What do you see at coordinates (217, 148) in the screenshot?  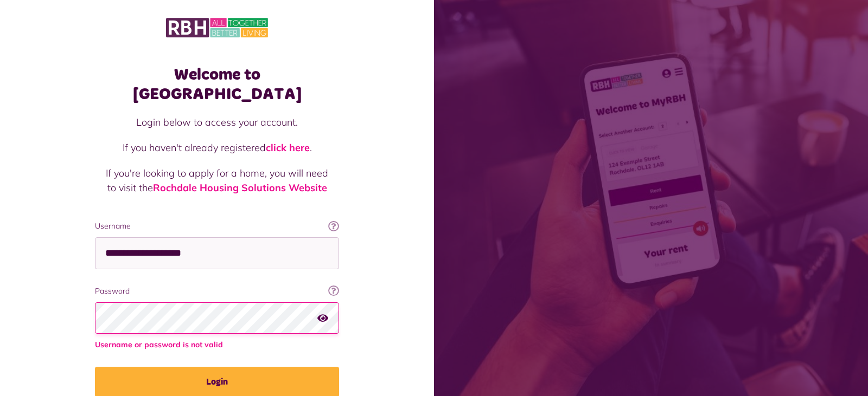 I see `p: If you haven't already registered .` at bounding box center [217, 148].